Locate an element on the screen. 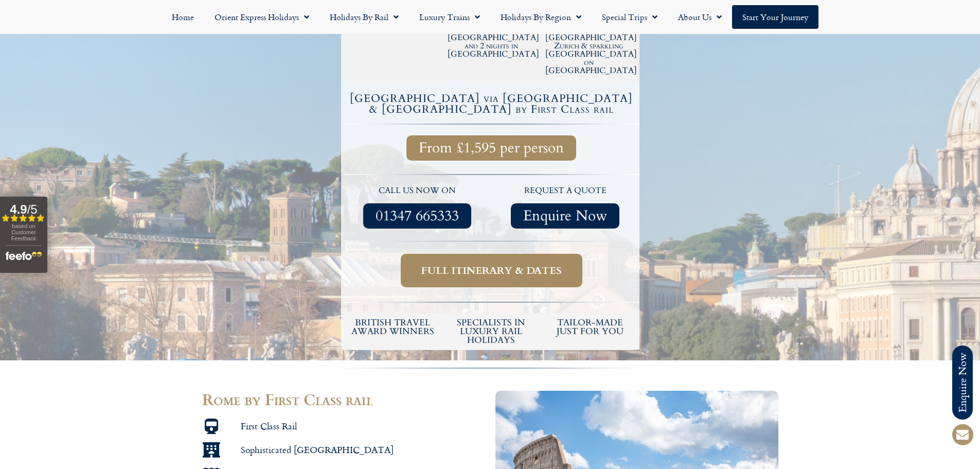  a: Luxury Trains is located at coordinates (450, 17).